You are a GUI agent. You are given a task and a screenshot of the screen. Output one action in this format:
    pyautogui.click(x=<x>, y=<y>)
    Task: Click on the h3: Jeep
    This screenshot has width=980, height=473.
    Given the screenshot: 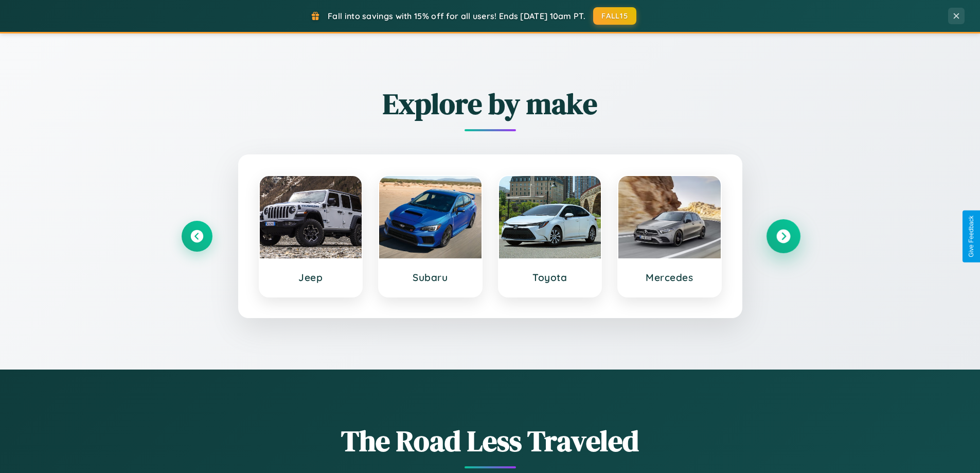 What is the action you would take?
    pyautogui.click(x=311, y=277)
    